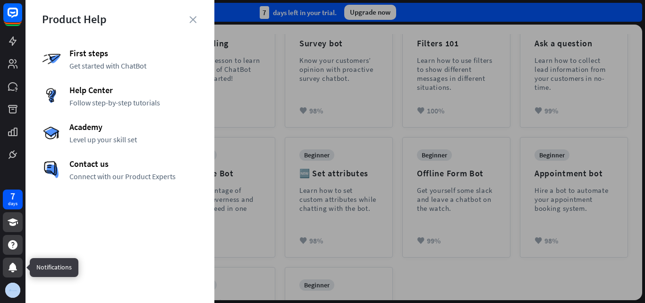 This screenshot has width=645, height=303. I want to click on span: Academy, so click(134, 127).